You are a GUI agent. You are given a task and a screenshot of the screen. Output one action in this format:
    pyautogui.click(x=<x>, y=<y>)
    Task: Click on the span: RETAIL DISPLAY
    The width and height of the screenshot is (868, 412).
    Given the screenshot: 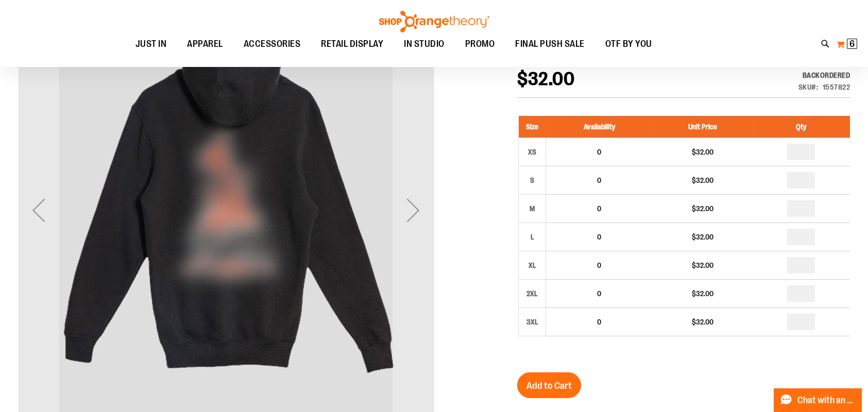 What is the action you would take?
    pyautogui.click(x=352, y=44)
    